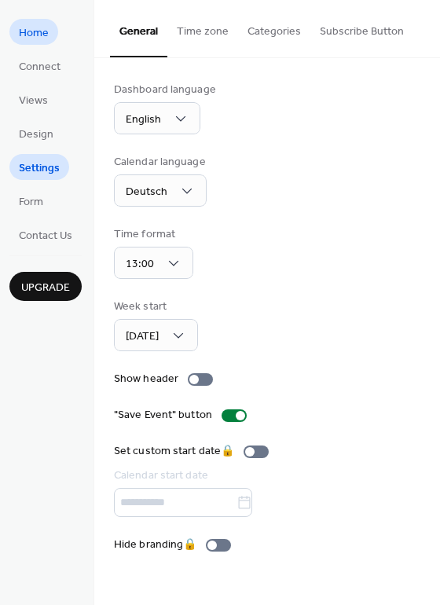 Image resolution: width=440 pixels, height=605 pixels. What do you see at coordinates (33, 100) in the screenshot?
I see `span: Views` at bounding box center [33, 100].